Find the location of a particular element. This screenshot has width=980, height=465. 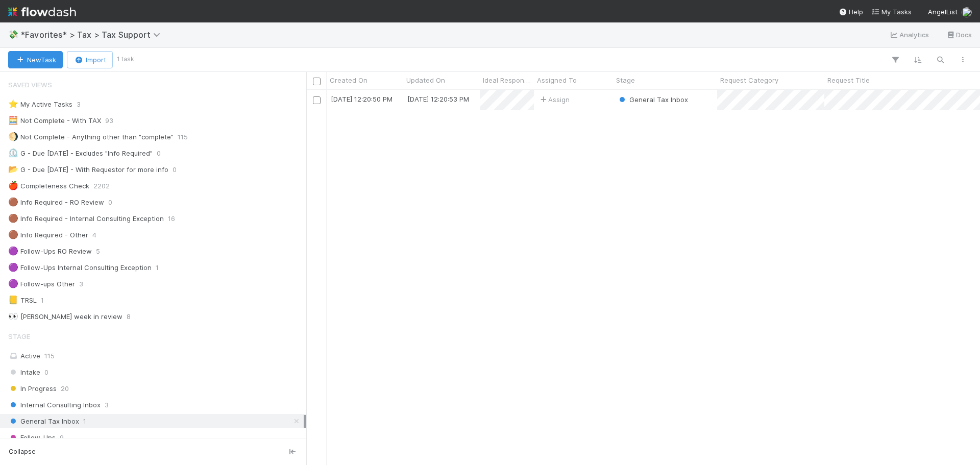

div: Follow-Ups Internal Consulting Exception is located at coordinates (79, 268).